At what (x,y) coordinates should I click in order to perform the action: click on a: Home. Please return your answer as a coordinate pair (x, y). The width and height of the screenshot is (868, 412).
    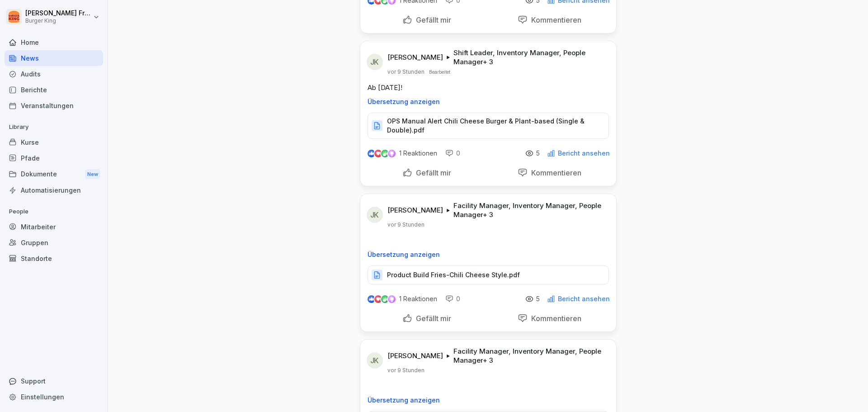
    Looking at the image, I should click on (54, 42).